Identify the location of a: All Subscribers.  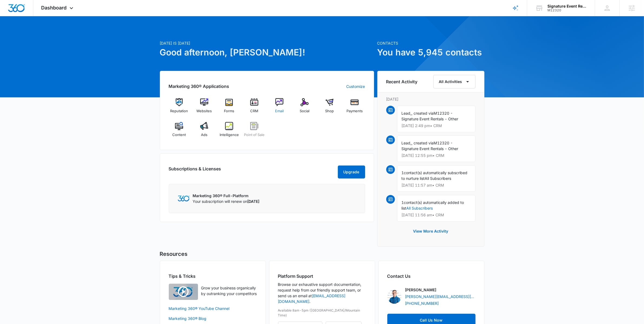
(420, 208).